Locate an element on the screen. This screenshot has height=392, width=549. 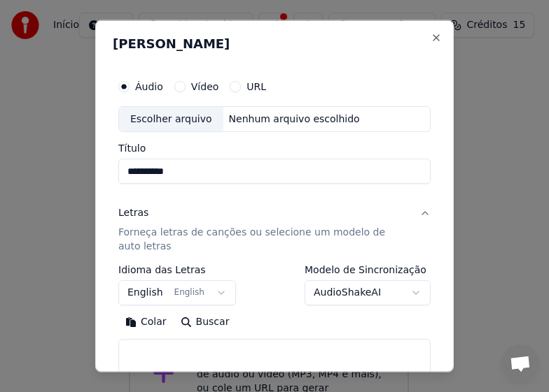
label: Vídeo is located at coordinates (206, 86).